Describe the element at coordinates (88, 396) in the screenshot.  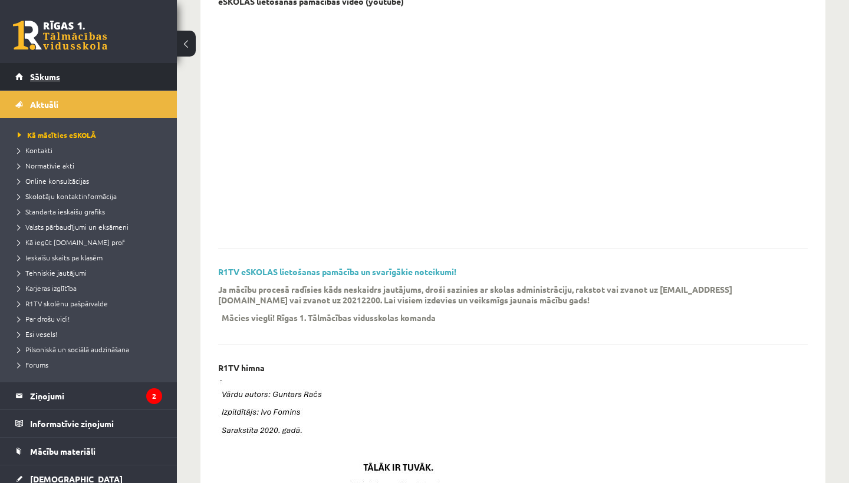
I see `a: Ziņojumi2` at that location.